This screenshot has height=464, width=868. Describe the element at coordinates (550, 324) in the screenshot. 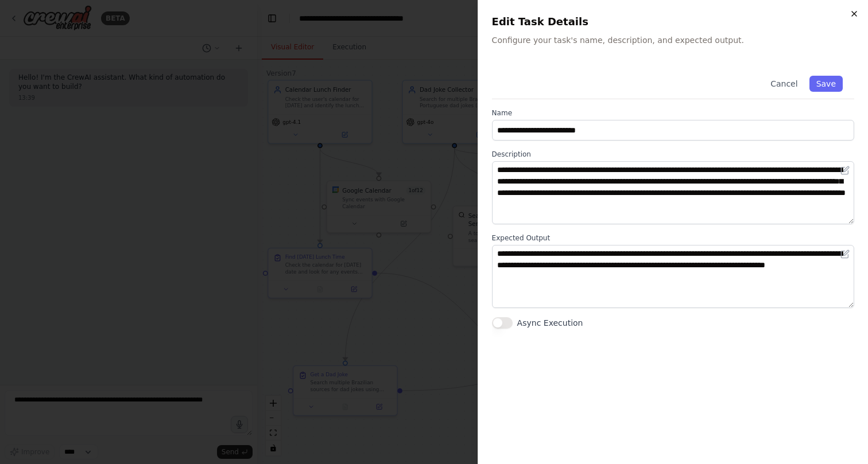

I see `label: Async Execution` at that location.